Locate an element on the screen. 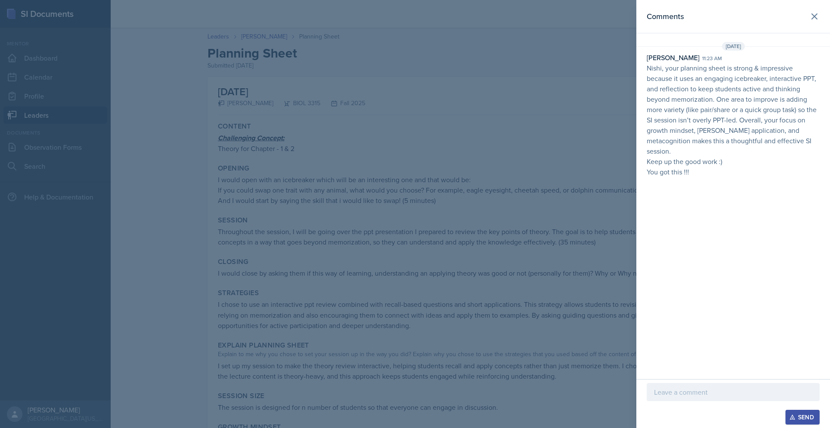 This screenshot has width=830, height=428. p: You got this !!! is located at coordinates (733, 172).